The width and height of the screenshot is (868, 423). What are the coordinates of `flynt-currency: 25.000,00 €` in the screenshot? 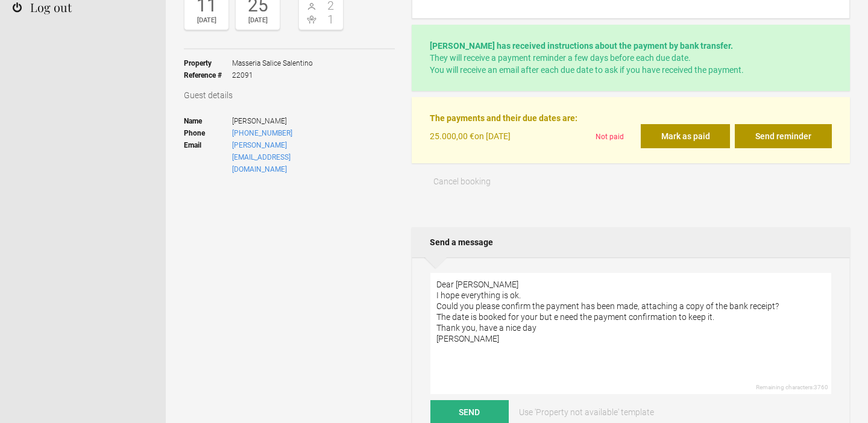 It's located at (452, 136).